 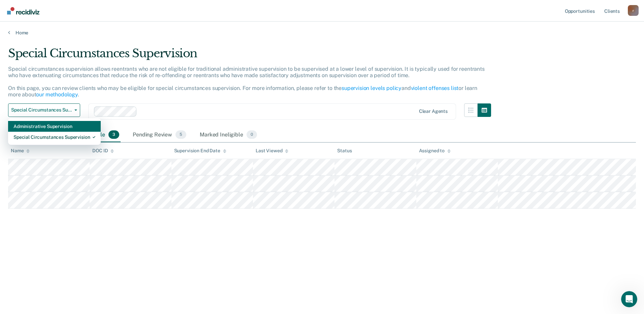 I want to click on div: r, so click(x=633, y=10).